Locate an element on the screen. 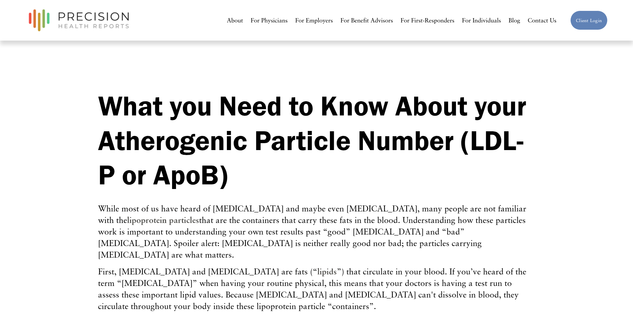 The height and width of the screenshot is (314, 633). img: Precision Health Reports is located at coordinates (79, 20).